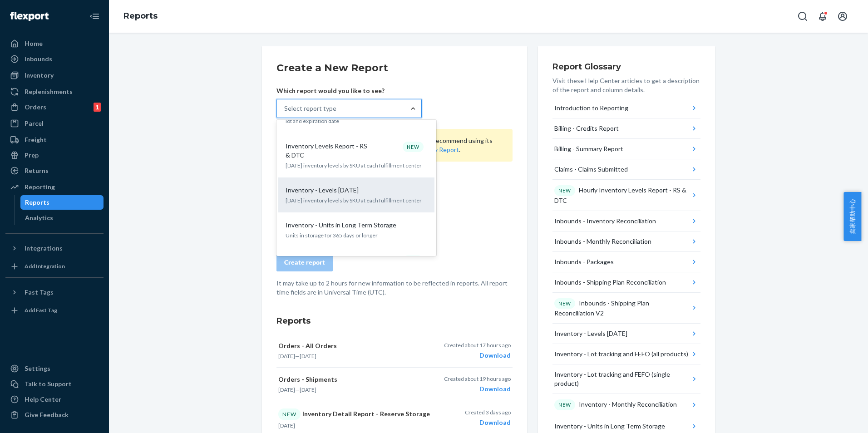 The width and height of the screenshot is (868, 433). Describe the element at coordinates (310, 108) in the screenshot. I see `div: Select report type` at that location.